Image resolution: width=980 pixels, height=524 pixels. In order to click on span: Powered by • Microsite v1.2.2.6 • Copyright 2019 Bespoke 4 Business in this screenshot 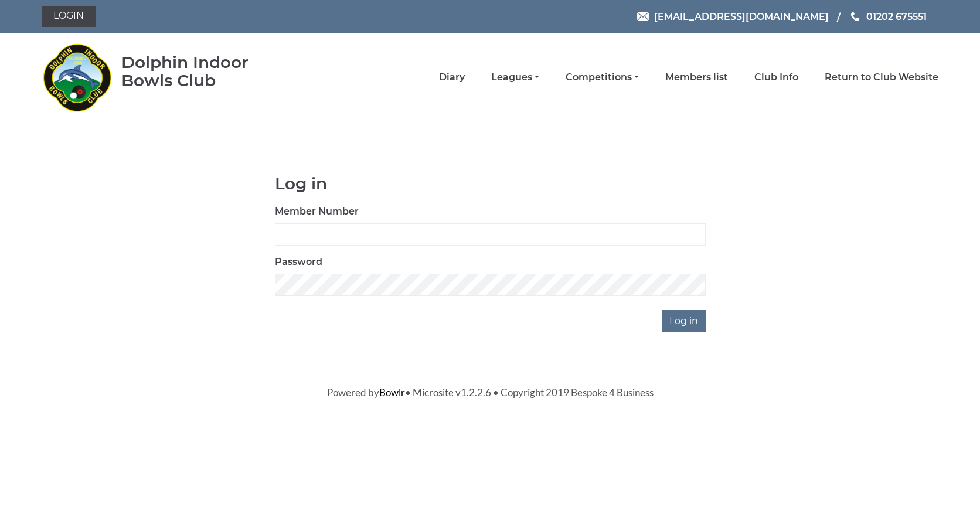, I will do `click(490, 393)`.